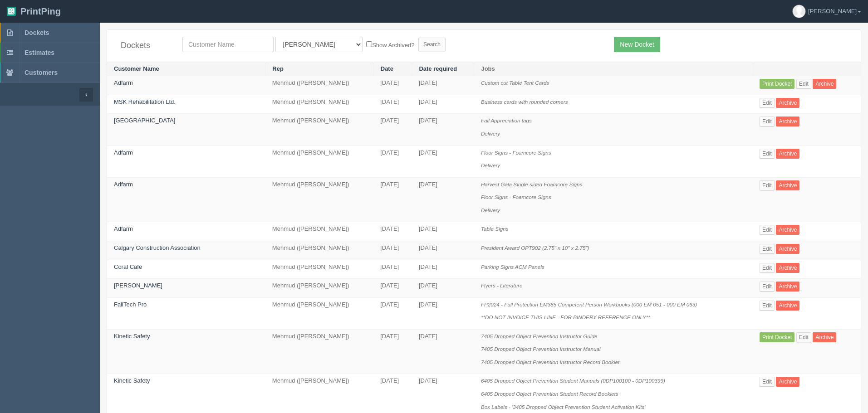  Describe the element at coordinates (776, 84) in the screenshot. I see `a: Print Docket` at that location.